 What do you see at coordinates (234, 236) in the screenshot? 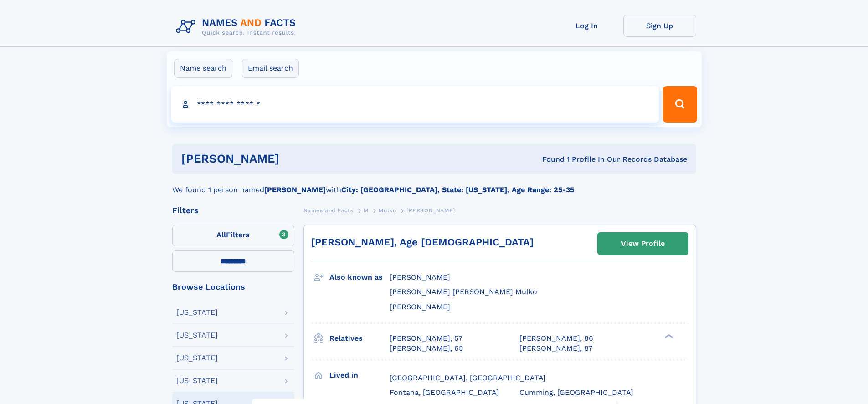
I see `label: Filters` at bounding box center [234, 236].